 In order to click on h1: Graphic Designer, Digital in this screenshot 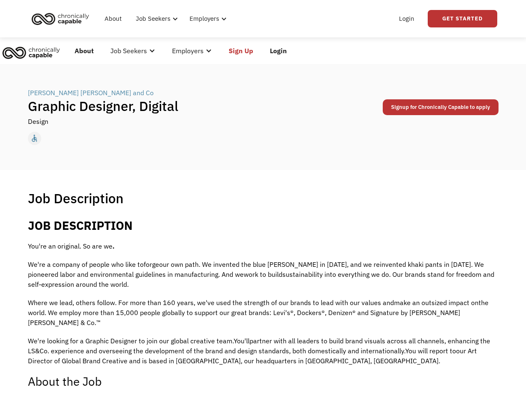, I will do `click(204, 106)`.